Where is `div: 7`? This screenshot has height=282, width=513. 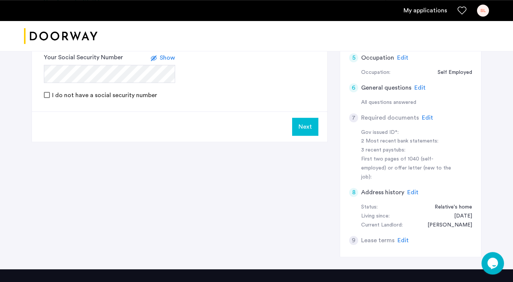 div: 7 is located at coordinates (354, 118).